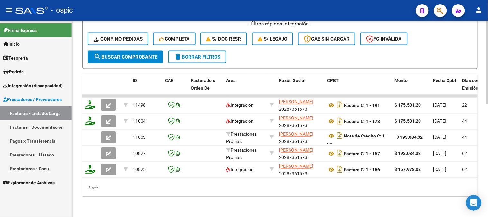 This screenshot has width=488, height=217. I want to click on span: Días desde Emisión, so click(474, 84).